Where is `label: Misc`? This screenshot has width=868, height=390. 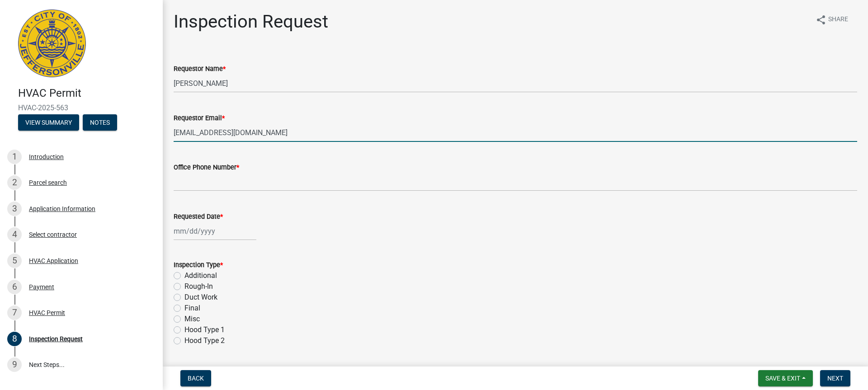
label: Misc is located at coordinates (192, 319).